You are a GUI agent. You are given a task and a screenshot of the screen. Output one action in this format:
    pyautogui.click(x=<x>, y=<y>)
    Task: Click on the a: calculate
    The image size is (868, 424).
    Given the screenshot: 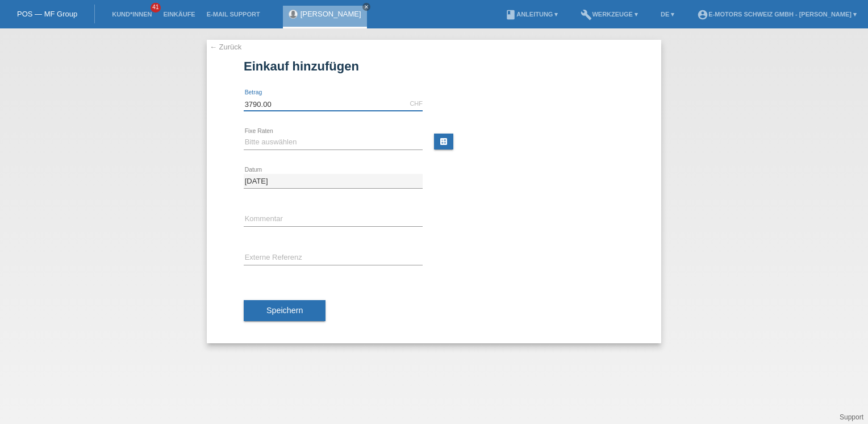 What is the action you would take?
    pyautogui.click(x=443, y=141)
    